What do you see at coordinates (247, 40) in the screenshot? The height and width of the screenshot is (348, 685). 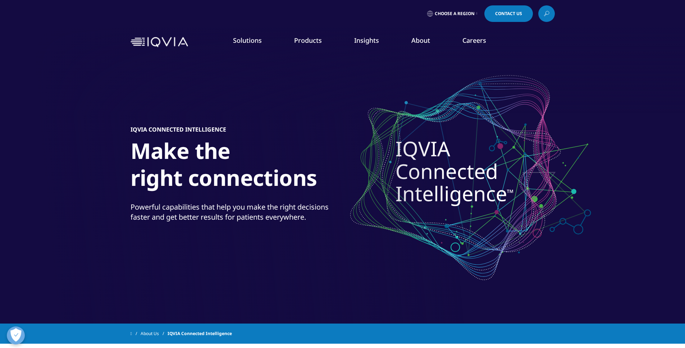 I see `a: Solutions` at bounding box center [247, 40].